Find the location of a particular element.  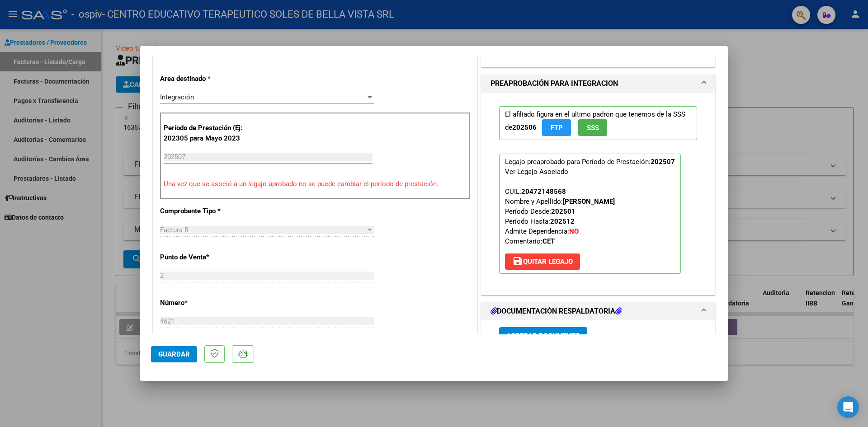

span: Agregar Documento is located at coordinates (543, 336).